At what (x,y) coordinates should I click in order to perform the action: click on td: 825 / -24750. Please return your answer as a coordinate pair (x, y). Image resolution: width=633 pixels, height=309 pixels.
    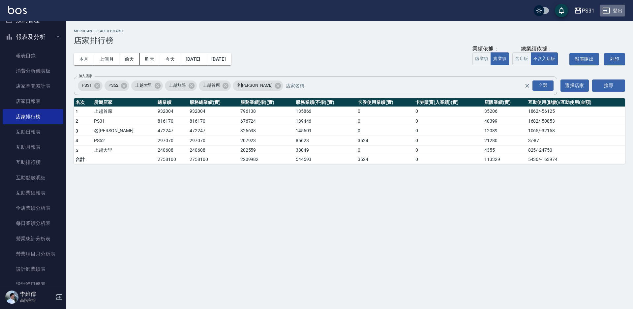
    Looking at the image, I should click on (576, 150).